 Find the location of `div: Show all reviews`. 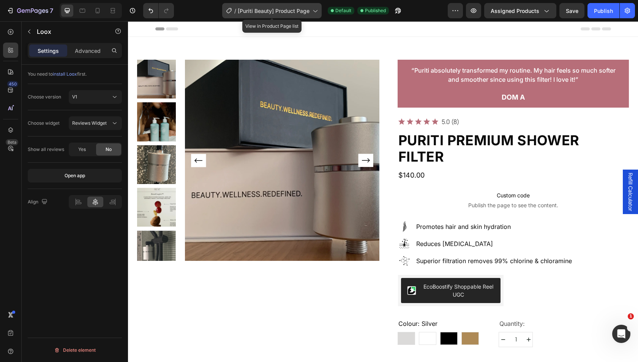

div: Show all reviews is located at coordinates (46, 149).